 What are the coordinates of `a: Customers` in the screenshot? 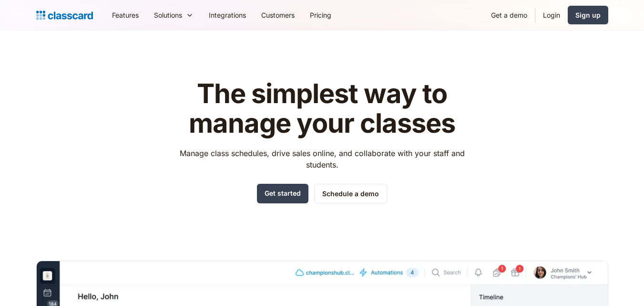 It's located at (278, 15).